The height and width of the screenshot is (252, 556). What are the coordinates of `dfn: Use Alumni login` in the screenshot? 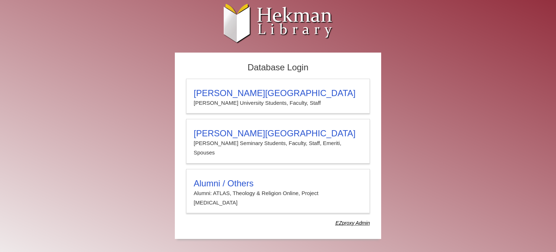 It's located at (353, 223).